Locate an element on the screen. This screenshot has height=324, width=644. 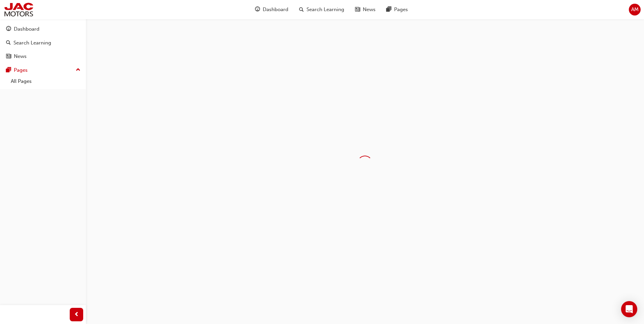
span: AM is located at coordinates (635, 10).